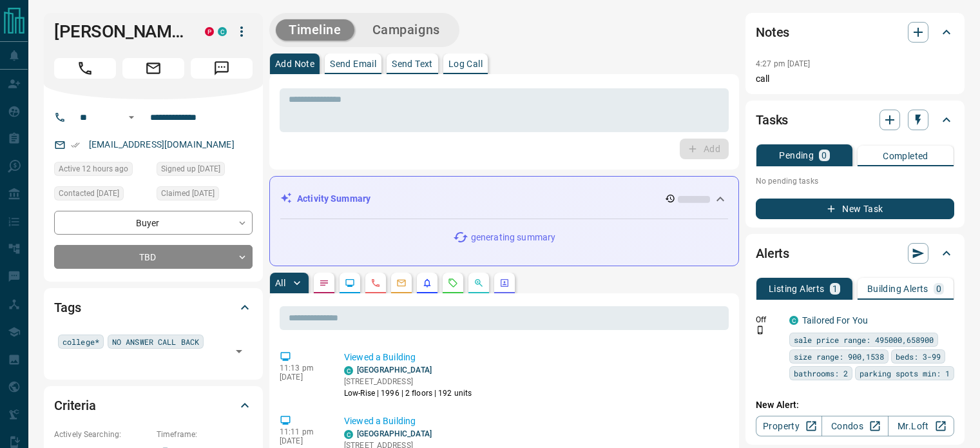 The width and height of the screenshot is (980, 448). Describe the element at coordinates (102, 170) in the screenshot. I see `div: Tue Oct 14 2025` at that location.